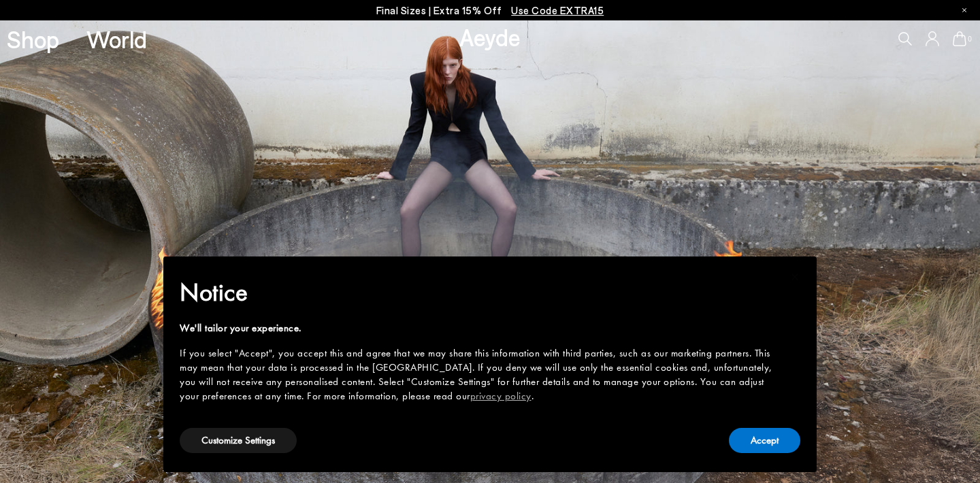 Image resolution: width=980 pixels, height=483 pixels. I want to click on a: World, so click(117, 39).